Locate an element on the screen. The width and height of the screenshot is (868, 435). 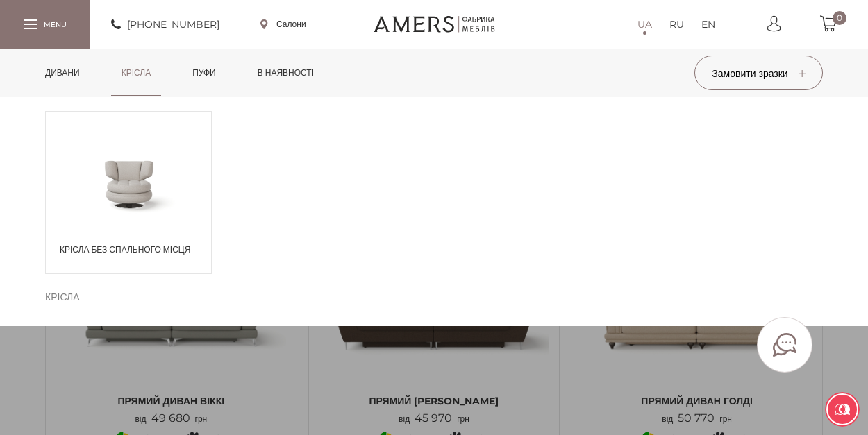
a: Крісла без спального місця Крісла без спального місця is located at coordinates (128, 192).